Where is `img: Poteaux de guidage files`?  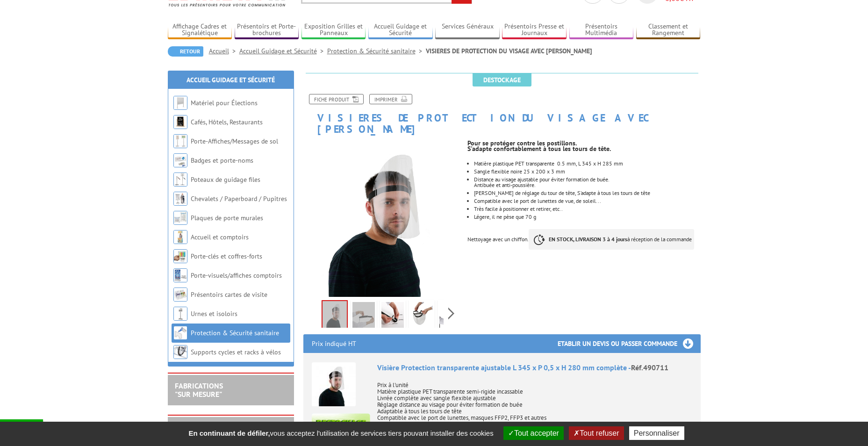
img: Poteaux de guidage files is located at coordinates (180, 180).